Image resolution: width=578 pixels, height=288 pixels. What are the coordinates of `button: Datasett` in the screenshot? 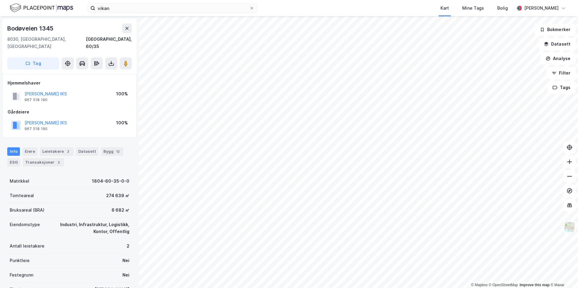 It's located at (557, 44).